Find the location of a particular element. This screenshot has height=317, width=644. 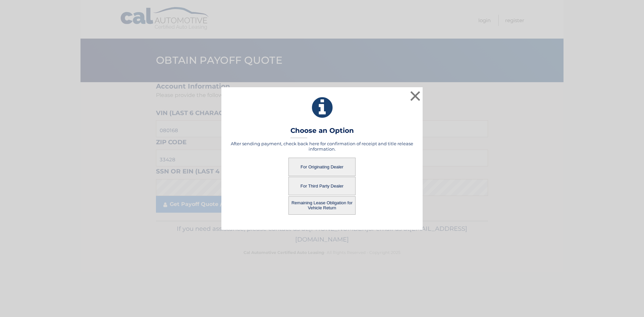

h3: Choose an Option is located at coordinates (322, 132).